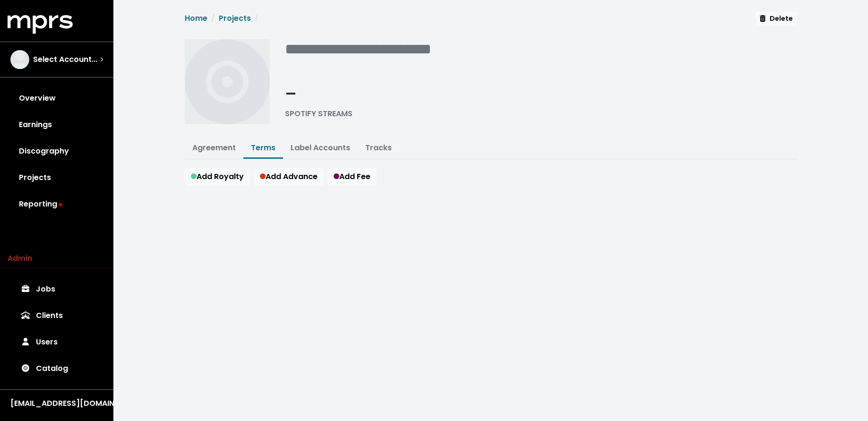 This screenshot has height=421, width=868. I want to click on span: Edit value, so click(358, 49).